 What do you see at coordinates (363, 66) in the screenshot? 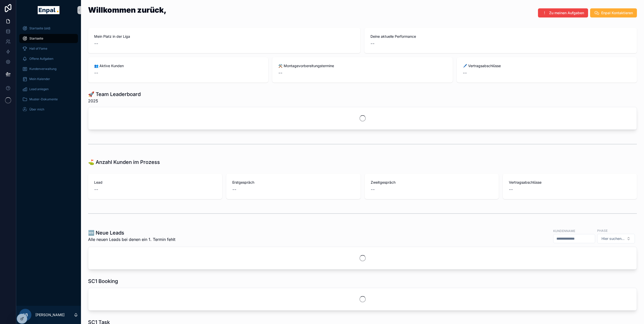
I see `span: ⚒️ Montagevorbereitungstermine` at bounding box center [363, 66].